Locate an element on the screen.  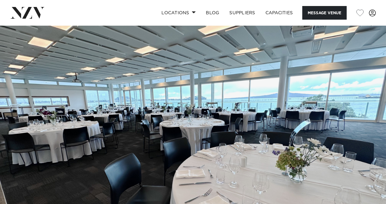
a: BLOG is located at coordinates (213, 13).